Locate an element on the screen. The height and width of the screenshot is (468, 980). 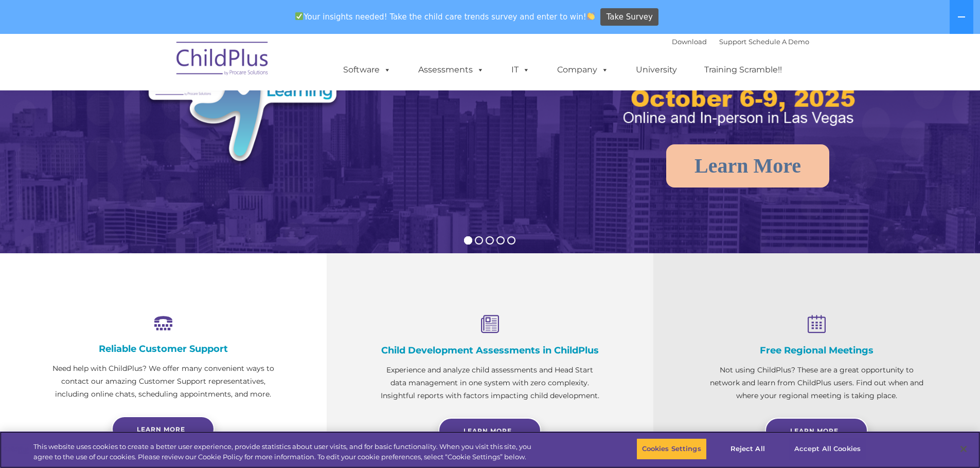
a: Learn more is located at coordinates (163, 429).